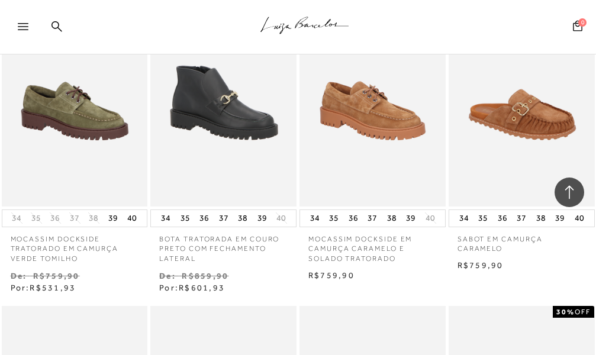 The width and height of the screenshot is (596, 355). Describe the element at coordinates (53, 288) in the screenshot. I see `span: R$531,93` at that location.